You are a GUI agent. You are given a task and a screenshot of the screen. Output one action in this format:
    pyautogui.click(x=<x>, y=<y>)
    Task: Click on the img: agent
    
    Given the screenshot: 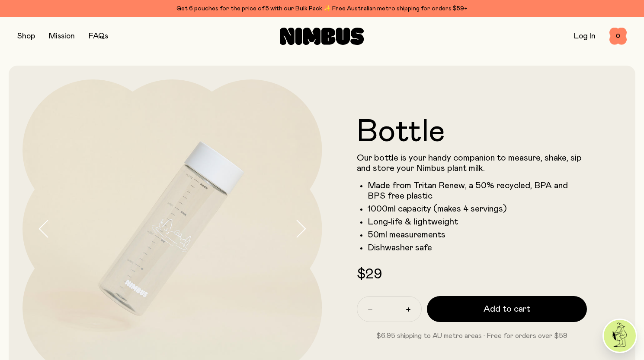 What is the action you would take?
    pyautogui.click(x=620, y=337)
    